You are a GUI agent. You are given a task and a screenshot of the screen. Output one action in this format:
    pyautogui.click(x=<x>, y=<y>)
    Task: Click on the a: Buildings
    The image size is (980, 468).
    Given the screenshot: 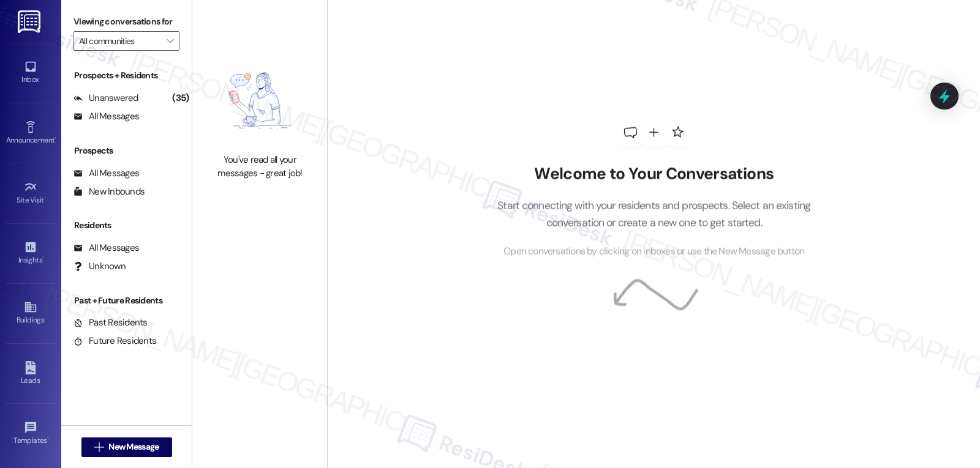 What is the action you would take?
    pyautogui.click(x=30, y=313)
    